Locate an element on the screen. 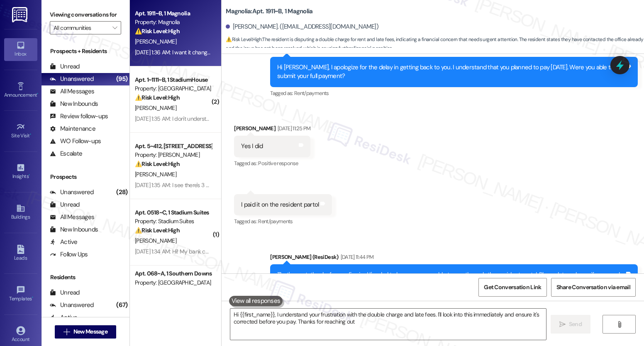 The height and width of the screenshot is (346, 644). div: Property: Magnolia is located at coordinates (173, 22).